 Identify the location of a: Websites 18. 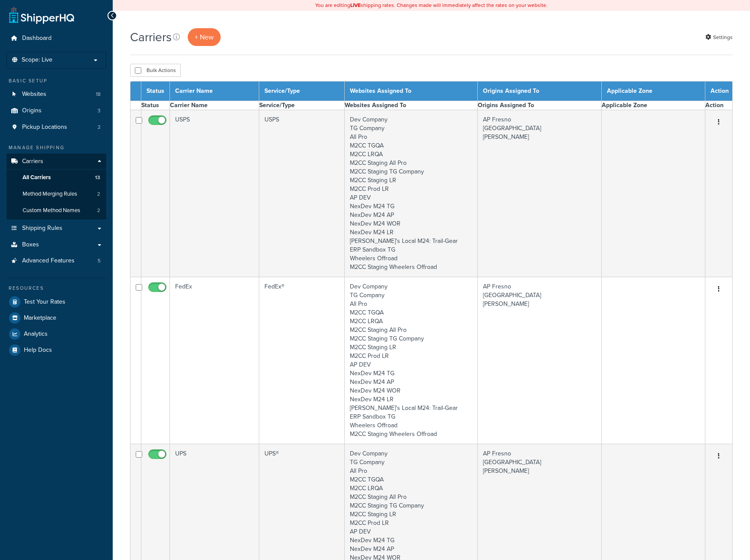
(56, 94).